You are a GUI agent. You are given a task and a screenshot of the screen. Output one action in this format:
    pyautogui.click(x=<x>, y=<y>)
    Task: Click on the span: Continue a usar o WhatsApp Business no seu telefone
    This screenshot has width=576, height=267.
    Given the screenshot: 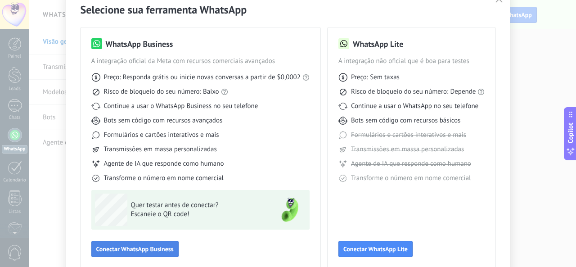 What is the action you would take?
    pyautogui.click(x=181, y=106)
    